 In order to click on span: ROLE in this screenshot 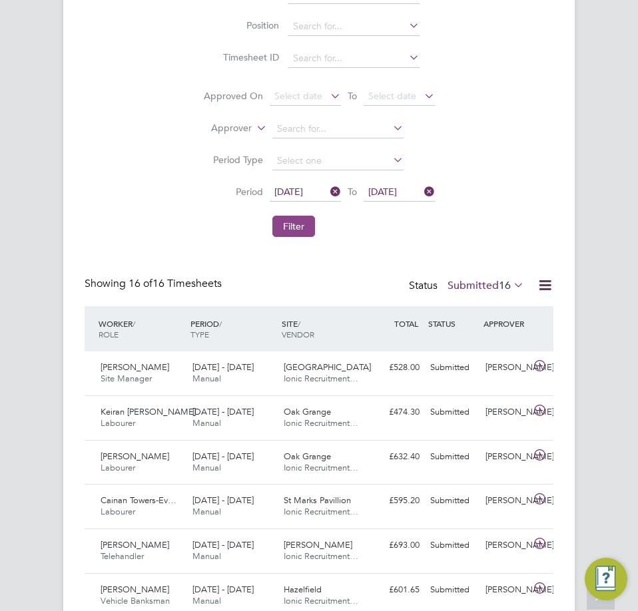, I will do `click(109, 334)`.